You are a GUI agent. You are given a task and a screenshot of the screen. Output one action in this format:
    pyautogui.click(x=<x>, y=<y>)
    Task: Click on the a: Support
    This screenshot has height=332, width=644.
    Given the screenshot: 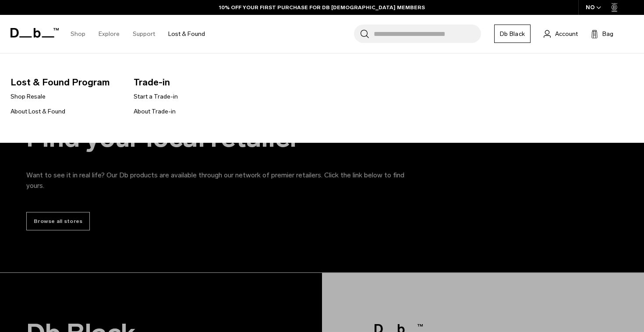 What is the action you would take?
    pyautogui.click(x=143, y=34)
    